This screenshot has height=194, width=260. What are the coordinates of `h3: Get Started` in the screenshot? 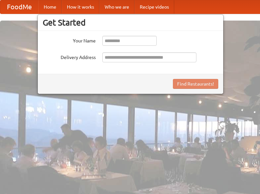 It's located at (130, 23).